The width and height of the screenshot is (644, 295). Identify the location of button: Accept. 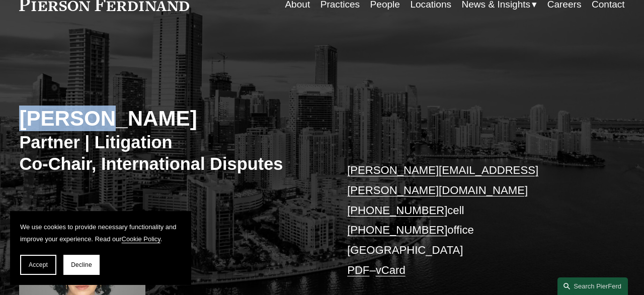
(38, 265).